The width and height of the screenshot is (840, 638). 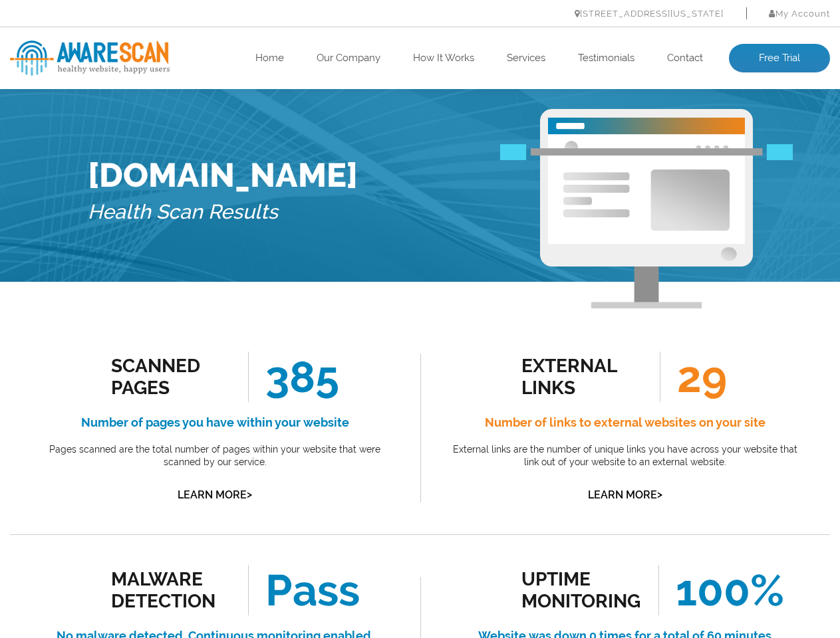 What do you see at coordinates (214, 456) in the screenshot?
I see `p: Pages scanned are the total number of pages within your website that were scanned by our service.` at bounding box center [214, 456].